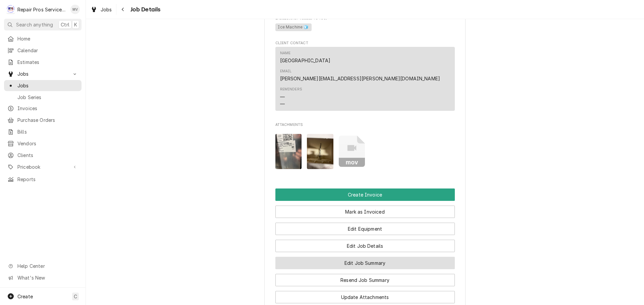 This screenshot has height=305, width=644. What do you see at coordinates (365, 195) in the screenshot?
I see `button: Create Invoice` at bounding box center [365, 195].